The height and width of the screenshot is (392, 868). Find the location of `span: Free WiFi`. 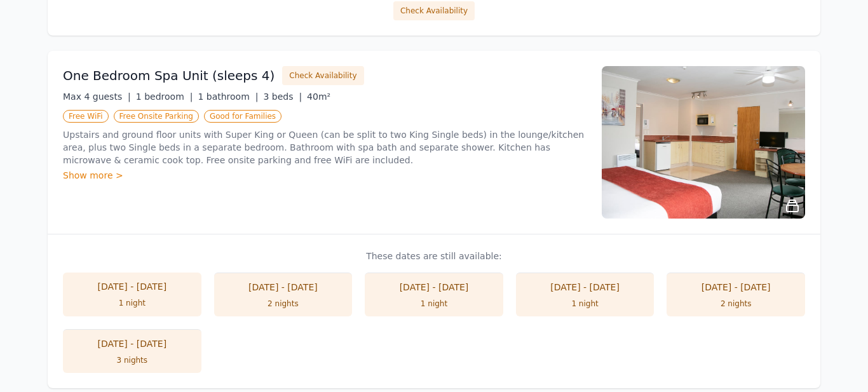

span: Free WiFi is located at coordinates (86, 116).